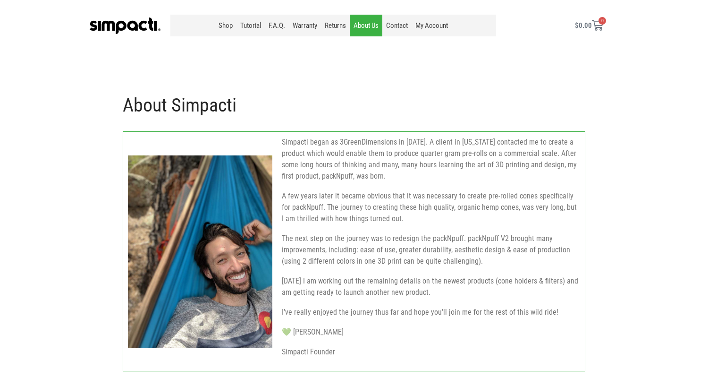 Image resolution: width=708 pixels, height=378 pixels. I want to click on bdi: 0.00, so click(584, 25).